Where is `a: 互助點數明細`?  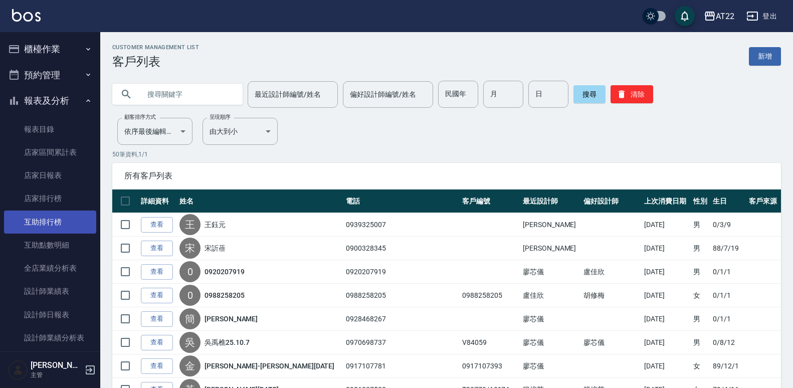
a: 互助點數明細 is located at coordinates (50, 245).